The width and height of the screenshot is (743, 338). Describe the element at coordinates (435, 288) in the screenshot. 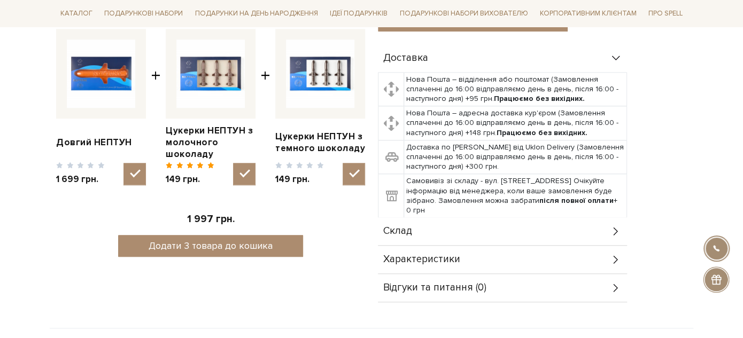

I see `span: Відгуки та питання (0)` at that location.